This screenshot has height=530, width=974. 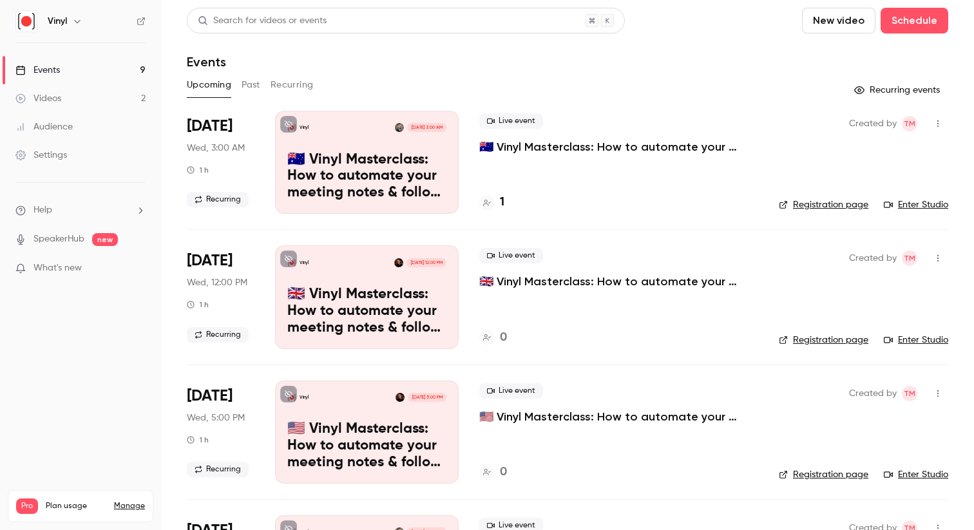 What do you see at coordinates (41, 155) in the screenshot?
I see `div: Settings` at bounding box center [41, 155].